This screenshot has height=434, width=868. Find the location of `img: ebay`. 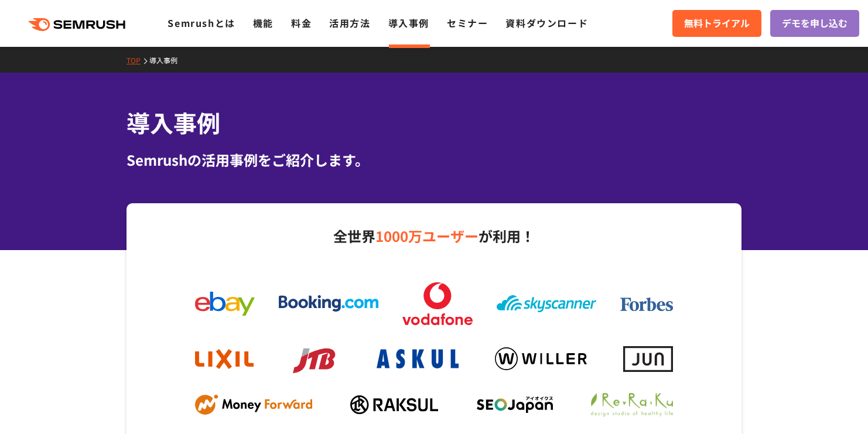

img: ebay is located at coordinates (224, 304).